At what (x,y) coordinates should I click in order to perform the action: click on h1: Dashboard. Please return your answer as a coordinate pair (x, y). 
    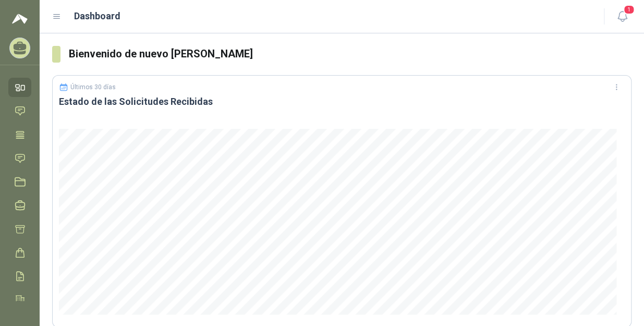
    Looking at the image, I should click on (97, 17).